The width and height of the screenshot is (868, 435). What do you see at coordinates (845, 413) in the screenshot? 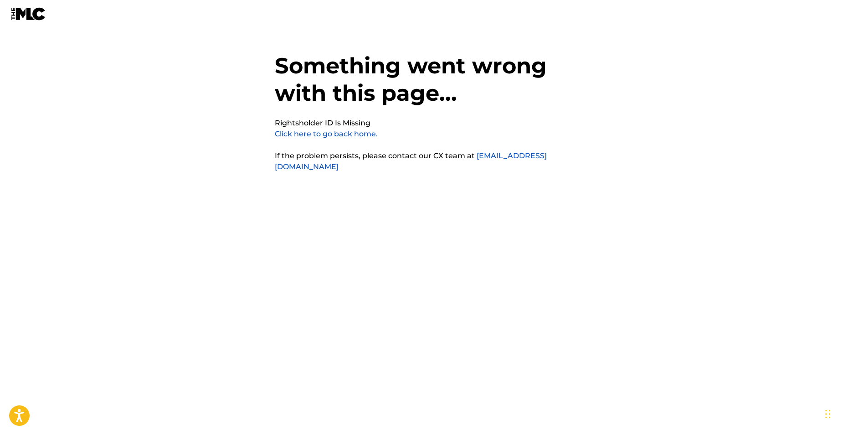
I see `div: Chat Widget` at bounding box center [845, 413].